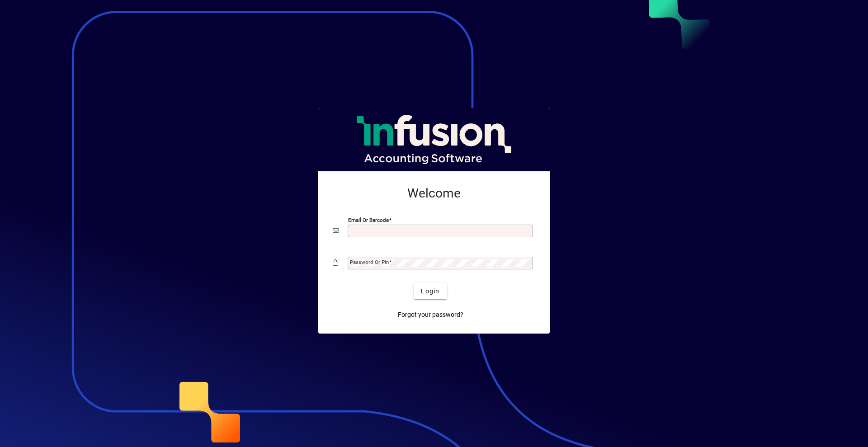 This screenshot has width=868, height=447. Describe the element at coordinates (369, 262) in the screenshot. I see `mat-label: Password or Pin` at that location.